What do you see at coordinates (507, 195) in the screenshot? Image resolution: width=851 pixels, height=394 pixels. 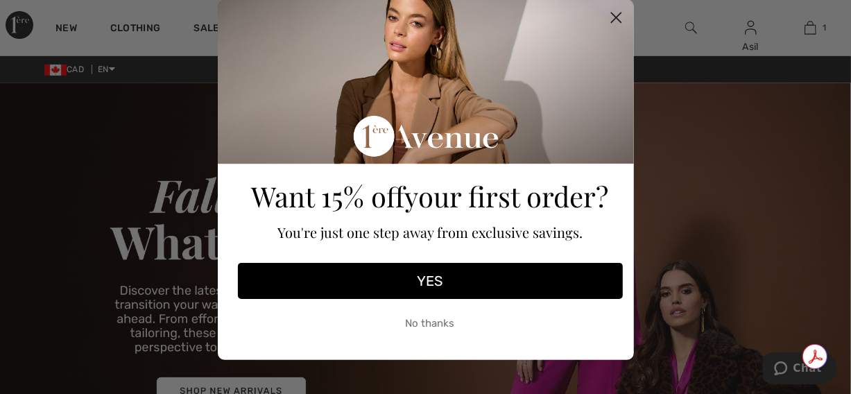 I see `span: your first order?` at bounding box center [507, 195].